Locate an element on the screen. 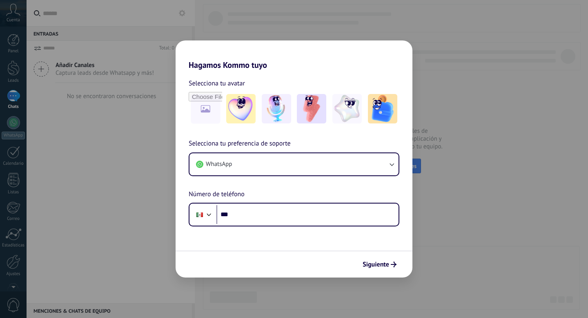 This screenshot has width=588, height=318. div: Mexico: + 52 is located at coordinates (200, 214).